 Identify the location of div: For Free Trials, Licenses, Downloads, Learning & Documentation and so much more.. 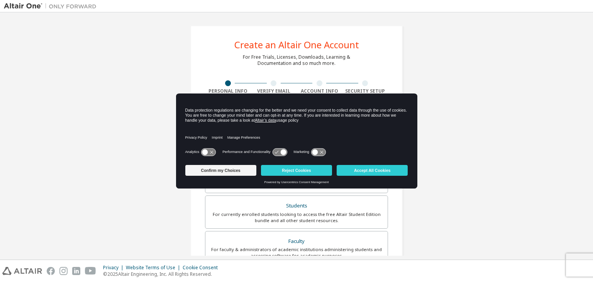
(297, 60).